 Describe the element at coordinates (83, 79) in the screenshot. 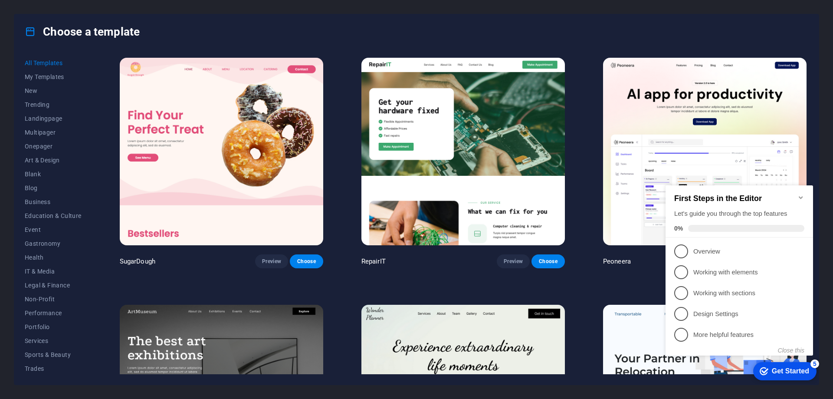

I see `p: Overview` at that location.